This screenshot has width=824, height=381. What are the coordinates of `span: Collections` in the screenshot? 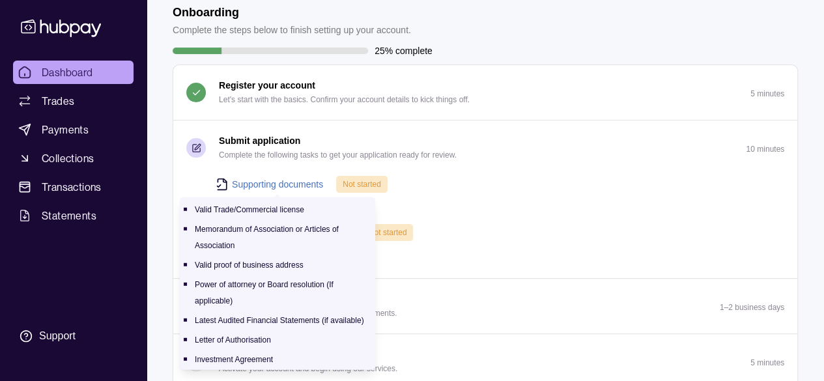 It's located at (68, 158).